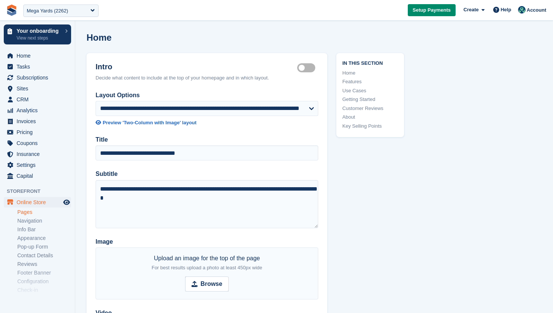 This screenshot has width=553, height=313. What do you see at coordinates (44, 229) in the screenshot?
I see `a: Info Bar` at bounding box center [44, 229].